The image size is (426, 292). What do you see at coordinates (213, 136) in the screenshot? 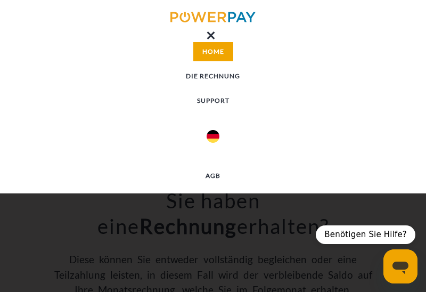
I see `img: de` at bounding box center [213, 136].